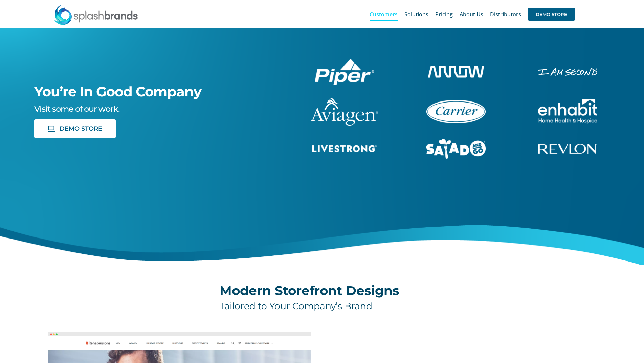 This screenshot has height=363, width=644. What do you see at coordinates (344, 61) in the screenshot?
I see `a: piper-White` at bounding box center [344, 61].